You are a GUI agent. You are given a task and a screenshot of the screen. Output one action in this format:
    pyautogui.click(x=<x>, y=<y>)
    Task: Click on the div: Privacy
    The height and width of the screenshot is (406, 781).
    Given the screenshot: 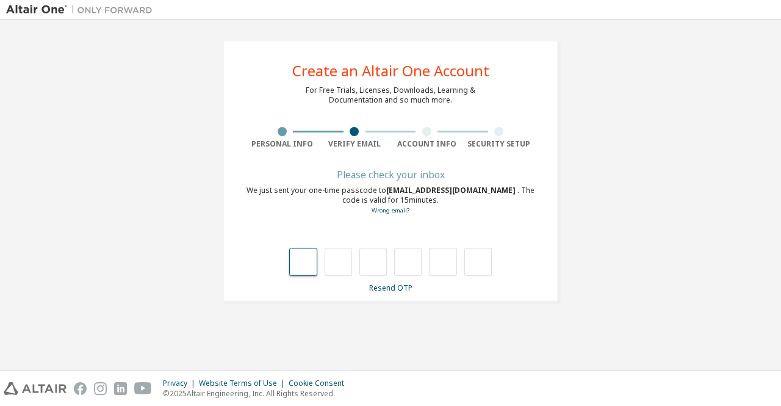 What is the action you would take?
    pyautogui.click(x=181, y=383)
    